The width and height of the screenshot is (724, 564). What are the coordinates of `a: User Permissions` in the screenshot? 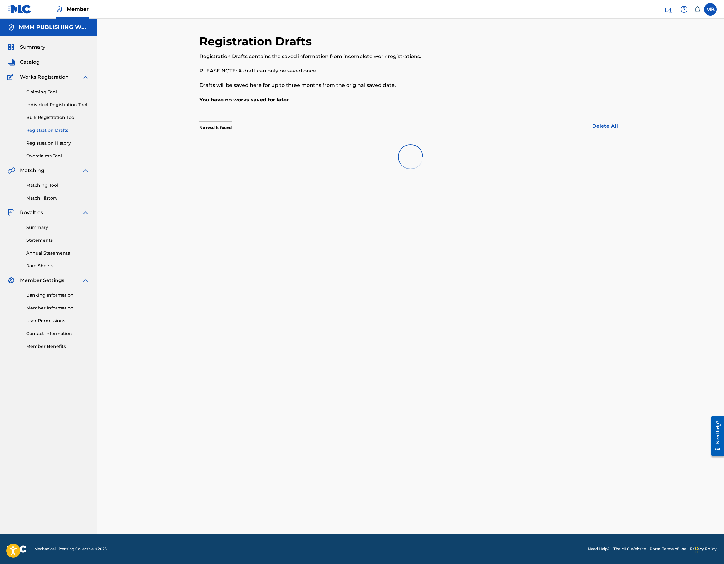 It's located at (58, 321).